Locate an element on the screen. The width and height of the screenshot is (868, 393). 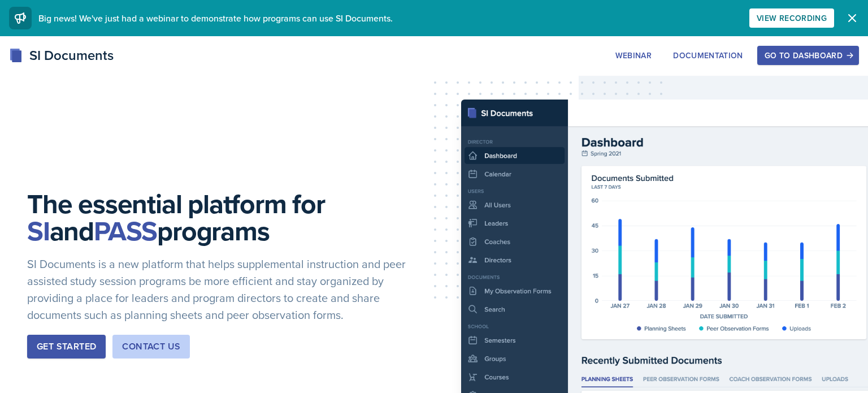
div: Webinar is located at coordinates (634, 55).